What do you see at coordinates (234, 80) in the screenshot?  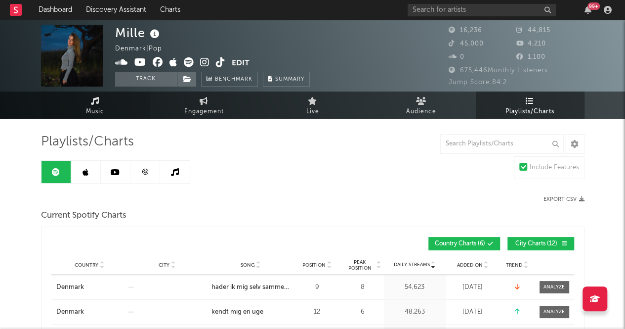 I see `span: Benchmark` at bounding box center [234, 80].